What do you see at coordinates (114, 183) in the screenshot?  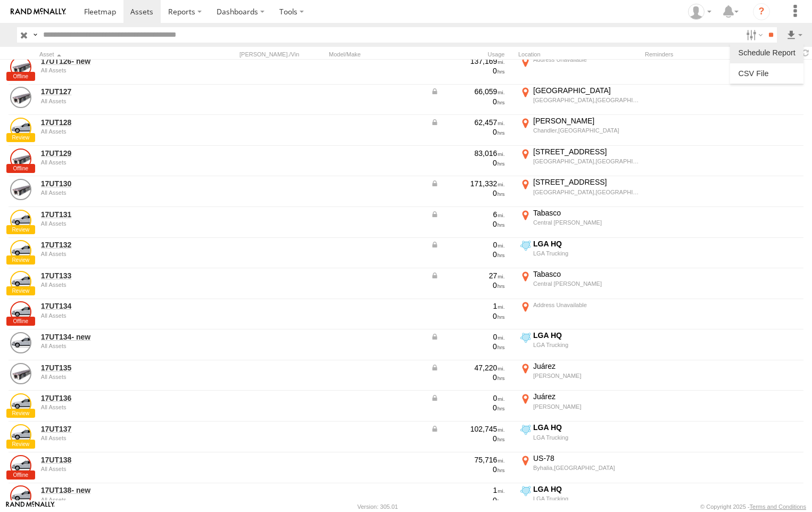 I see `a: 17UT130` at bounding box center [114, 183].